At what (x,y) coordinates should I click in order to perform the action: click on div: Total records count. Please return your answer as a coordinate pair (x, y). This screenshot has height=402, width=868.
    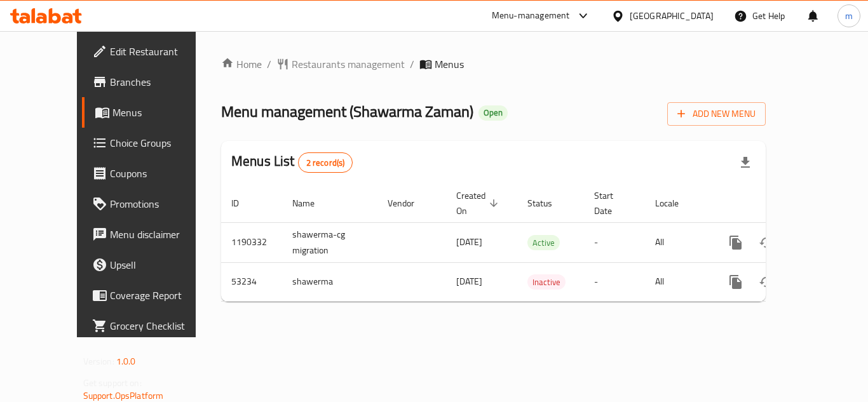
    Looking at the image, I should click on (326, 163).